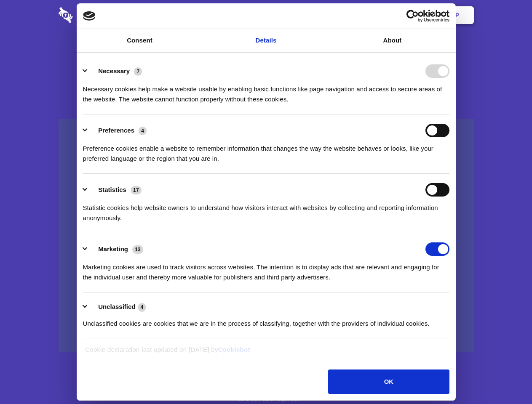  I want to click on div: Marketing cookies are used to track visitors across websites. The intention is to display ads tha..., so click(266, 269).